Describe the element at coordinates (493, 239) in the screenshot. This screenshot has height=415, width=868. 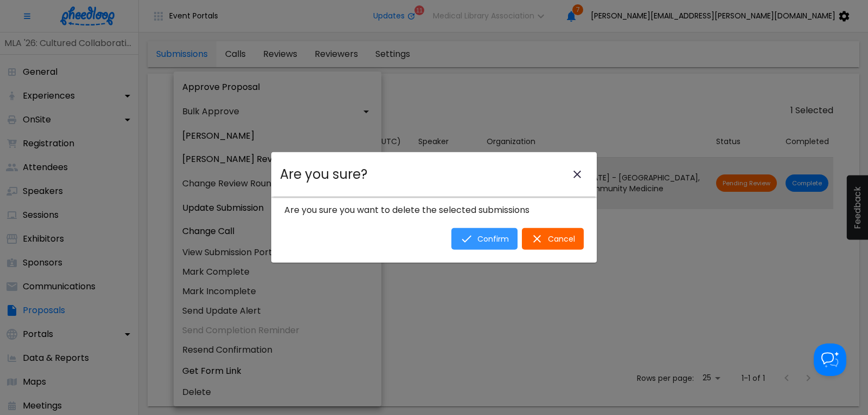
I see `span: Confirm` at that location.